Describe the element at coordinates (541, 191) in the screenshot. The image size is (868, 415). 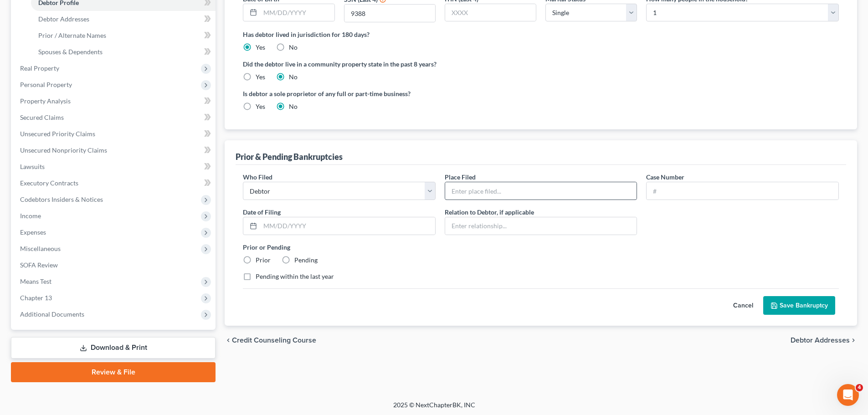
I see `input: Enter place filed...` at that location.